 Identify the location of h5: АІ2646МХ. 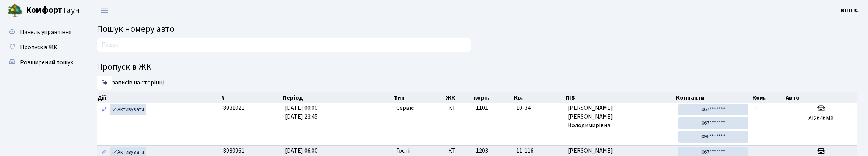
(821, 118).